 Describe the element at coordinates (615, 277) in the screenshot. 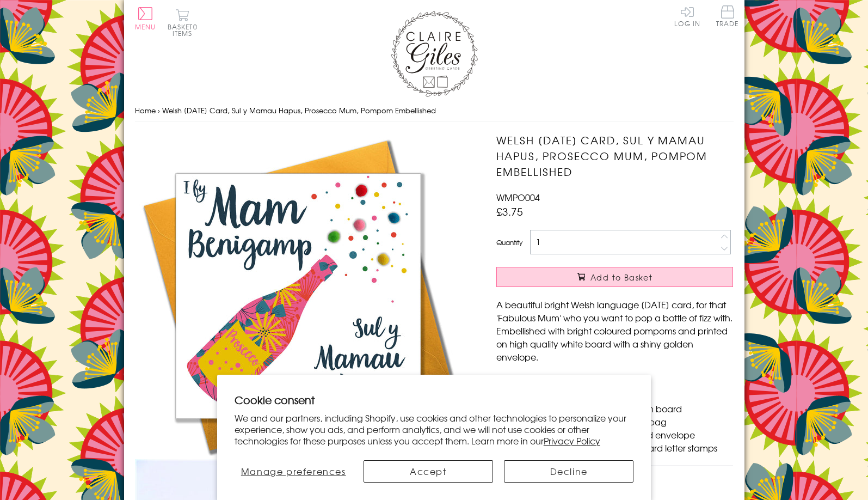

I see `button: Add to Basket` at that location.